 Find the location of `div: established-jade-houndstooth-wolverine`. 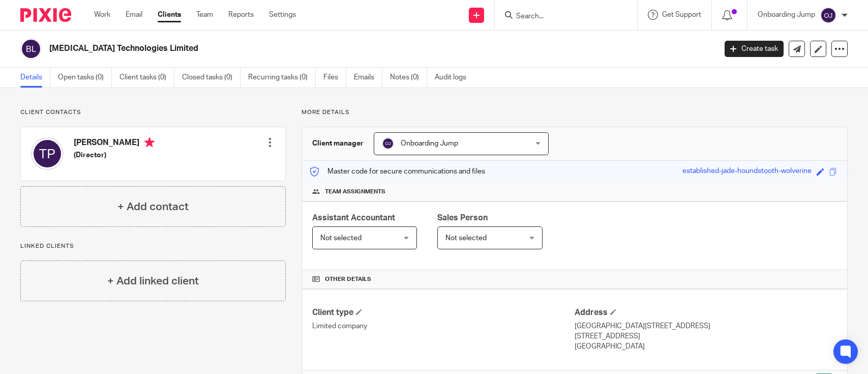

div: established-jade-houndstooth-wolverine is located at coordinates (747, 171).